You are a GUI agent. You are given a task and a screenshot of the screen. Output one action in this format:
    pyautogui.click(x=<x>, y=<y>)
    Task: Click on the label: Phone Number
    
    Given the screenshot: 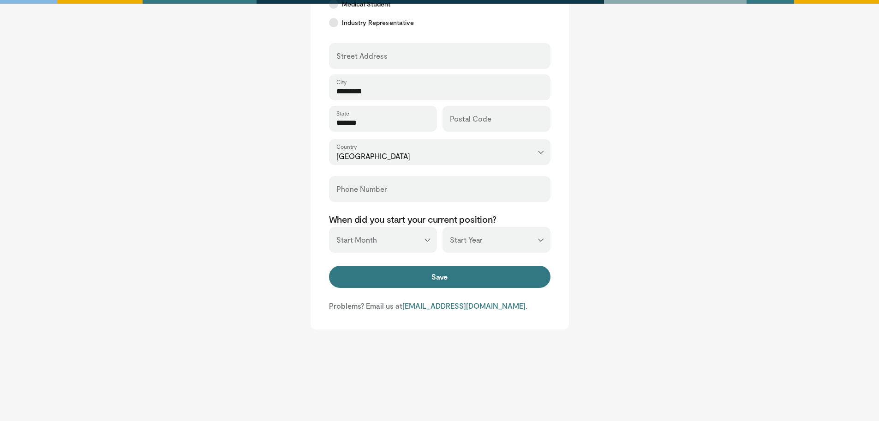 What is the action you would take?
    pyautogui.click(x=362, y=189)
    